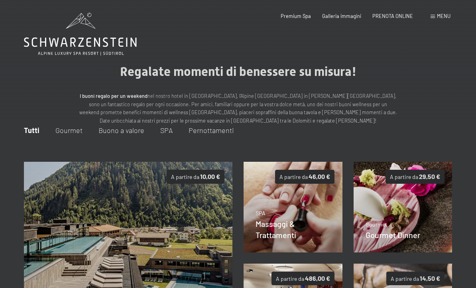 This screenshot has width=476, height=288. Describe the element at coordinates (393, 16) in the screenshot. I see `a: PRENOTA ONLINE` at that location.